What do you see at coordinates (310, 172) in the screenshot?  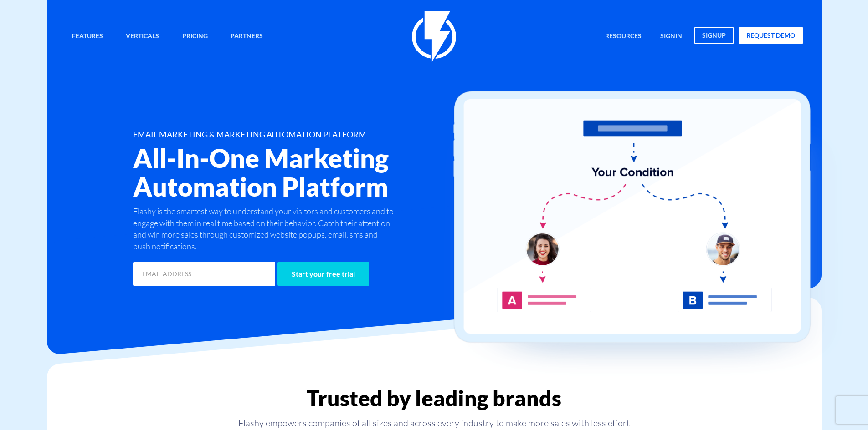 I see `h2: All-In-One Marketing Automation Platform` at bounding box center [310, 172].